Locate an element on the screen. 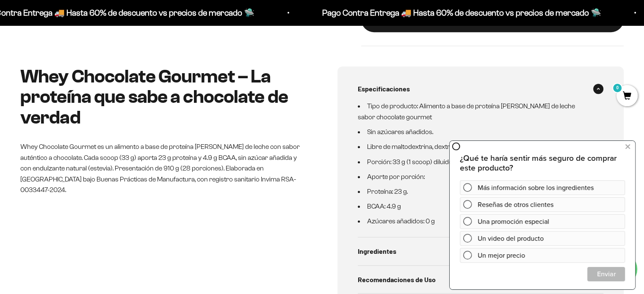 This screenshot has height=294, width=644. summary: Especificaciones is located at coordinates (481, 89).